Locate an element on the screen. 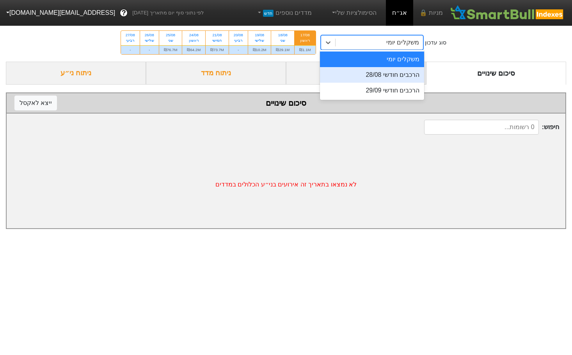 The image size is (572, 355). div: סוג עדכון is located at coordinates (435, 43).